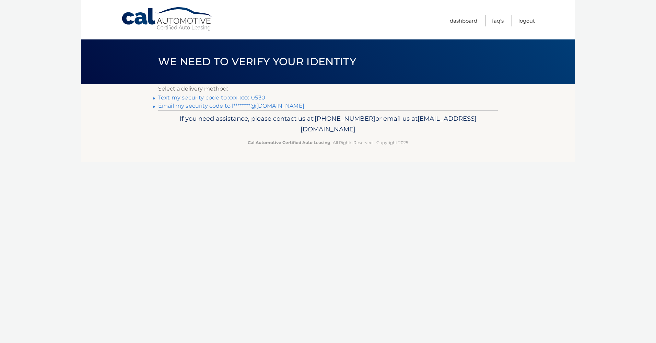 This screenshot has width=656, height=343. Describe the element at coordinates (289, 142) in the screenshot. I see `strong: Cal Automotive Certified Auto Leasing` at that location.